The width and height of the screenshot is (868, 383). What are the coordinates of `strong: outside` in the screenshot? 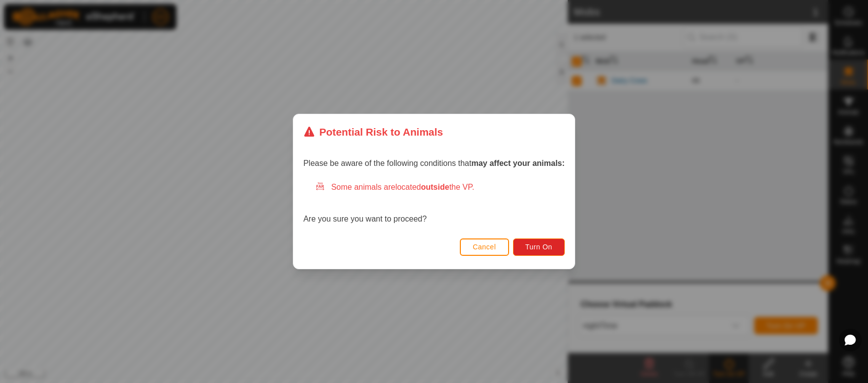 It's located at (435, 187).